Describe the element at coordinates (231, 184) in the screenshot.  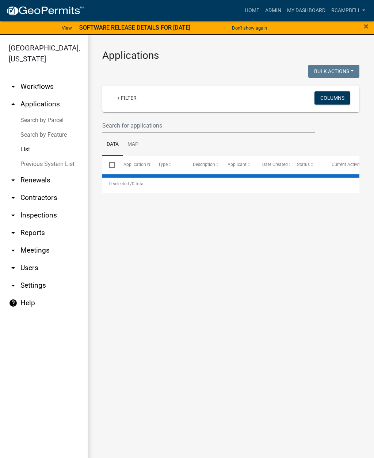
I see `div: 0 total` at that location.